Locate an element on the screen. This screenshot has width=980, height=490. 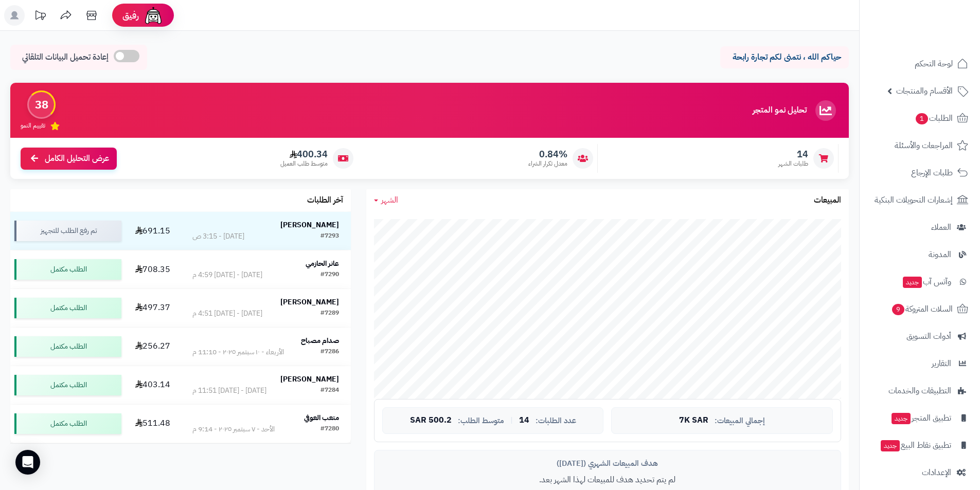
div: #7286 is located at coordinates (329, 352).